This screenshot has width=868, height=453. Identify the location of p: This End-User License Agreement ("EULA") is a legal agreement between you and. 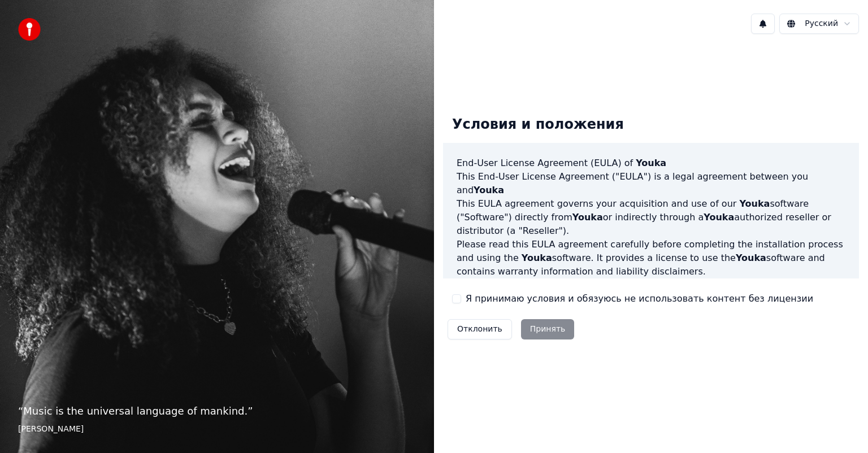
(651, 183).